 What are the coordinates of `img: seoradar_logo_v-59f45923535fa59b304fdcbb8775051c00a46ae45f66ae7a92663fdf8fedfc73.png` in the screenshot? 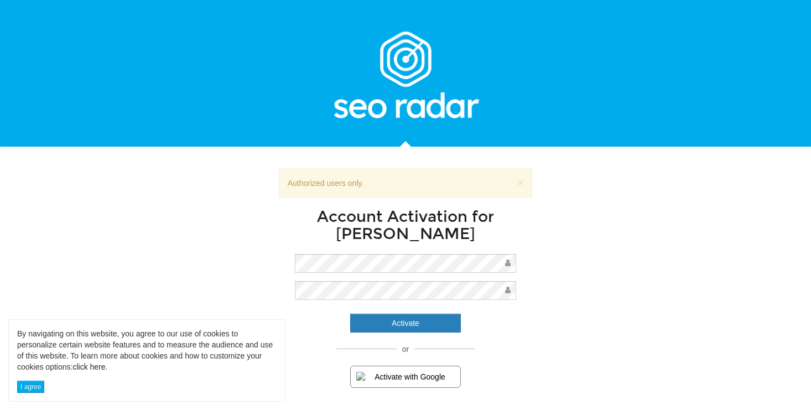 It's located at (405, 79).